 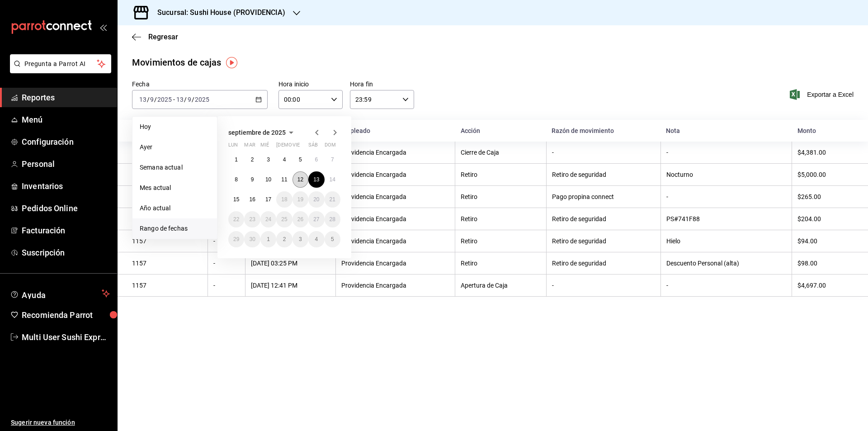 I want to click on div: $4,381.00, so click(x=825, y=152).